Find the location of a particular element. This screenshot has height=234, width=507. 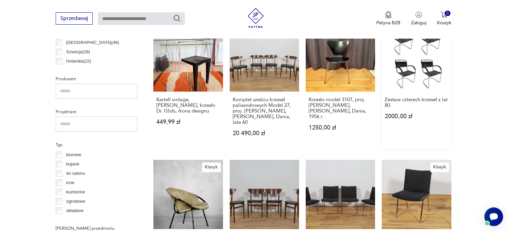

p: 449,99 zł is located at coordinates (188, 122).